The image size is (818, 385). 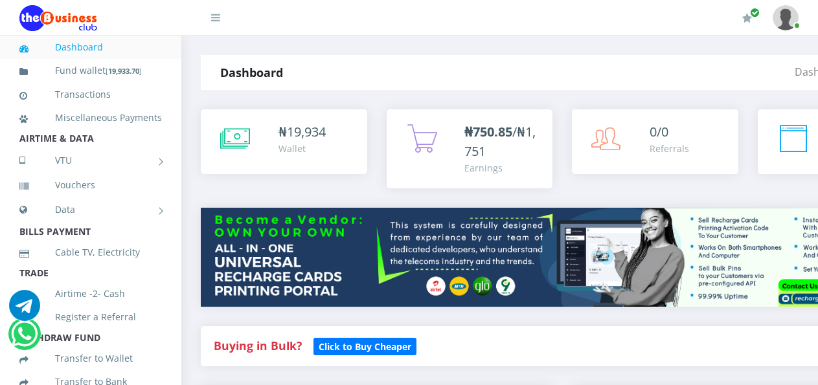 I want to click on span: Renew/Upgrade Subscription, so click(x=754, y=12).